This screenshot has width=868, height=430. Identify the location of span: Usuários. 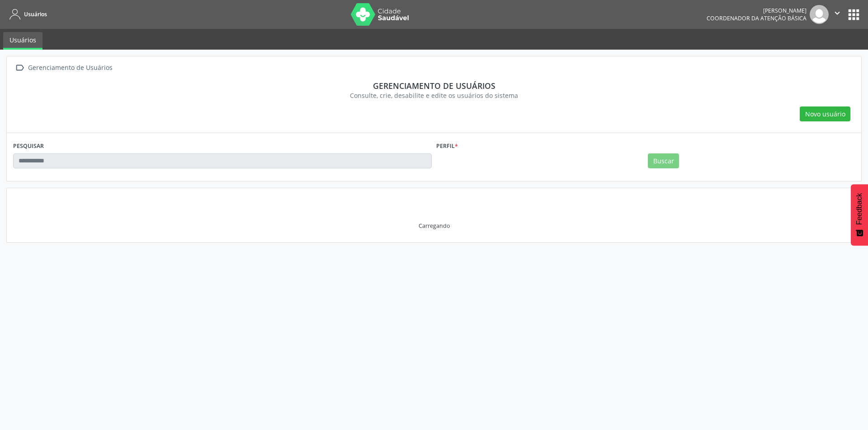
(35, 14).